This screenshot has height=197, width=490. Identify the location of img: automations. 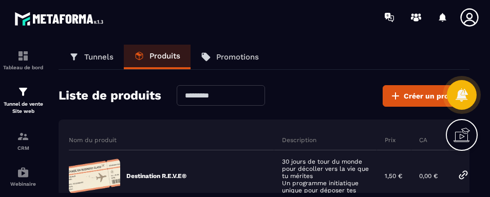
(23, 173).